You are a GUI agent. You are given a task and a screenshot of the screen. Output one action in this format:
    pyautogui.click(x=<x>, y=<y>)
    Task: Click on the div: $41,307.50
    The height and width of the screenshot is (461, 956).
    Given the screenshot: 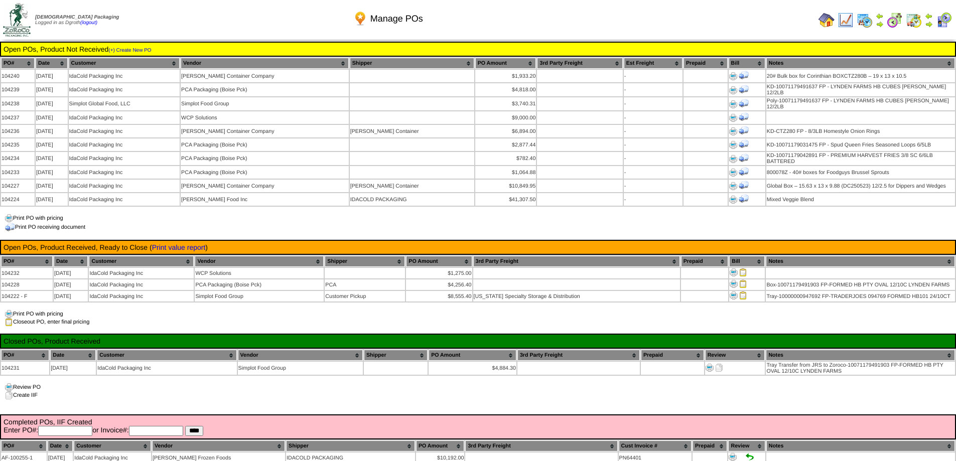 What is the action you would take?
    pyautogui.click(x=506, y=200)
    